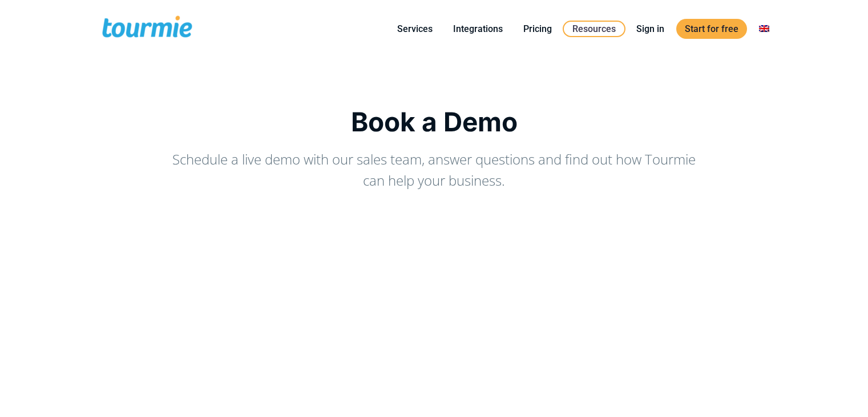 This screenshot has width=868, height=417. I want to click on h1: Book a Demo, so click(434, 122).